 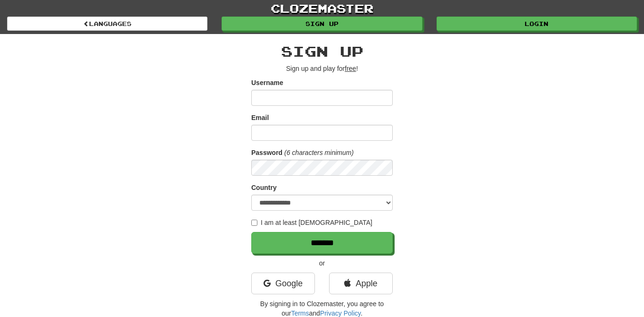 What do you see at coordinates (319, 152) in the screenshot?
I see `em: (6 characters minimum)` at bounding box center [319, 152].